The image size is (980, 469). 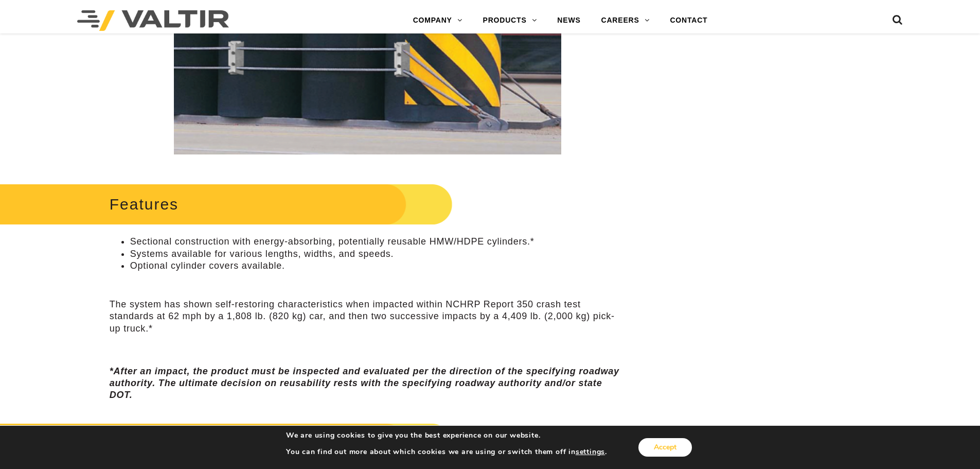 I want to click on a: NEWS, so click(x=569, y=20).